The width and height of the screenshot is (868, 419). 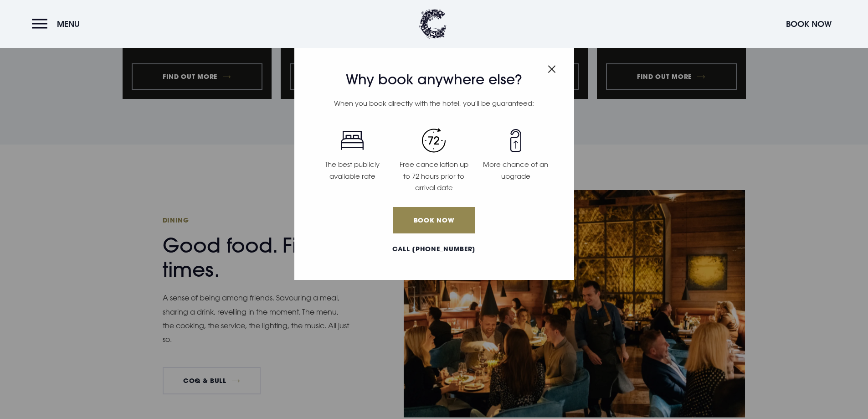 What do you see at coordinates (433, 24) in the screenshot?
I see `img: Clandeboye Lodge` at bounding box center [433, 24].